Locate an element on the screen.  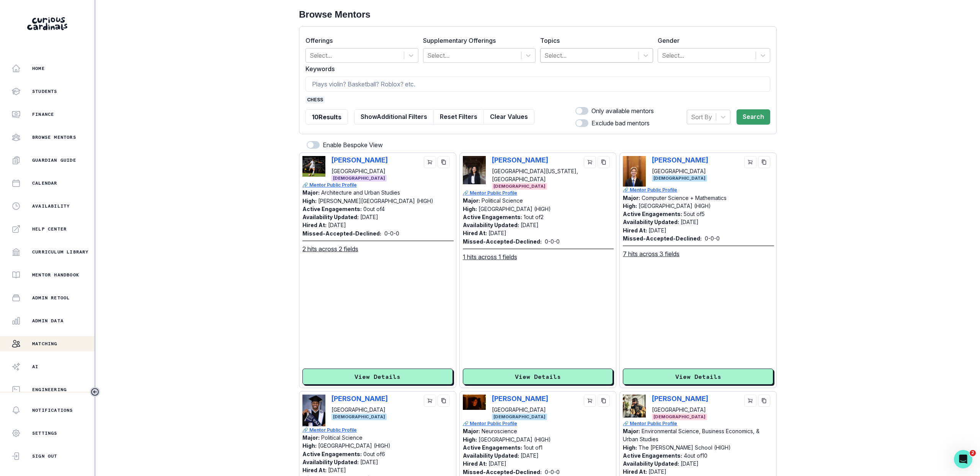
p: 0 out of 4 is located at coordinates (374, 209).